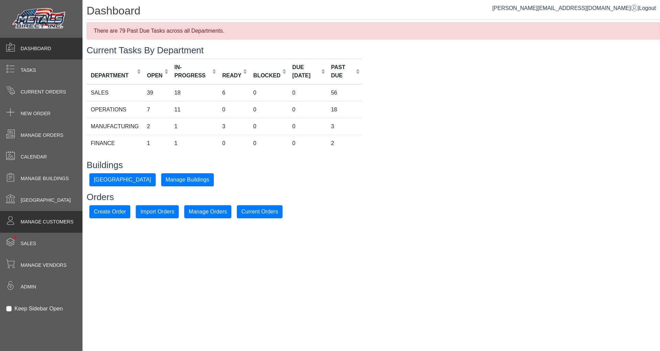 The height and width of the screenshot is (351, 660). I want to click on div: READY, so click(232, 76).